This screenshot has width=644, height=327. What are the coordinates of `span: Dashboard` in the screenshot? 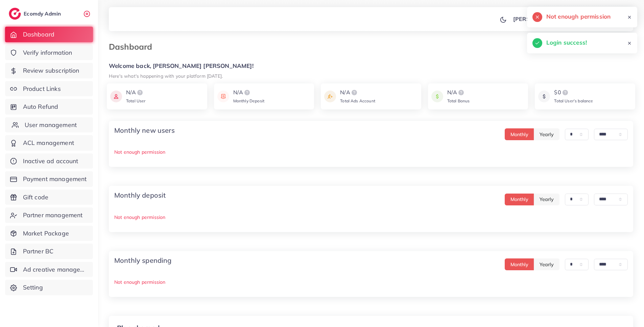 It's located at (39, 35).